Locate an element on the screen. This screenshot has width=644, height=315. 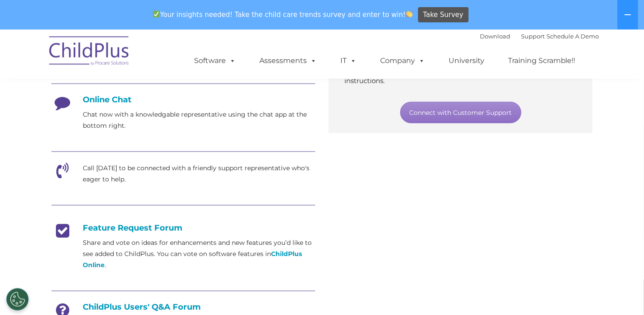
h4: ChildPlus Users' Q&A Forum is located at coordinates (183, 307).